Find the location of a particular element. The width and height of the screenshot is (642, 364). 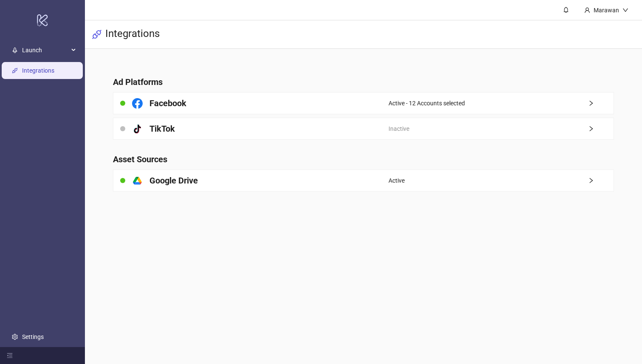

span: Active - 12 Accounts selected is located at coordinates (427, 103).